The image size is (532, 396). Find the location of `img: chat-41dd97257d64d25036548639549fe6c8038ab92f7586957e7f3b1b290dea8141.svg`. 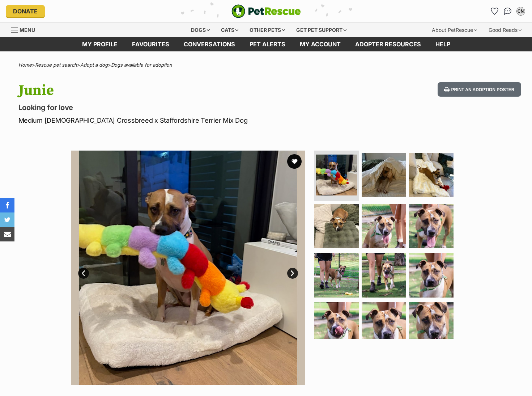

img: chat-41dd97257d64d25036548639549fe6c8038ab92f7586957e7f3b1b290dea8141.svg is located at coordinates (507, 11).